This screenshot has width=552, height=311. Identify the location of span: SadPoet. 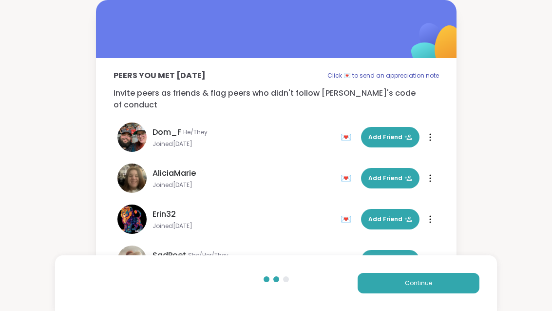
(169, 255).